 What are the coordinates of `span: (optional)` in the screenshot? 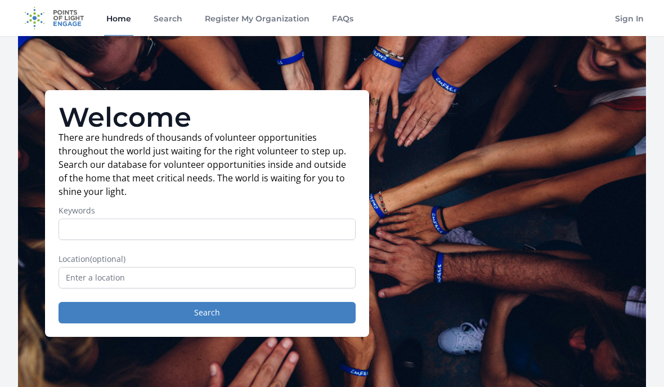 It's located at (108, 258).